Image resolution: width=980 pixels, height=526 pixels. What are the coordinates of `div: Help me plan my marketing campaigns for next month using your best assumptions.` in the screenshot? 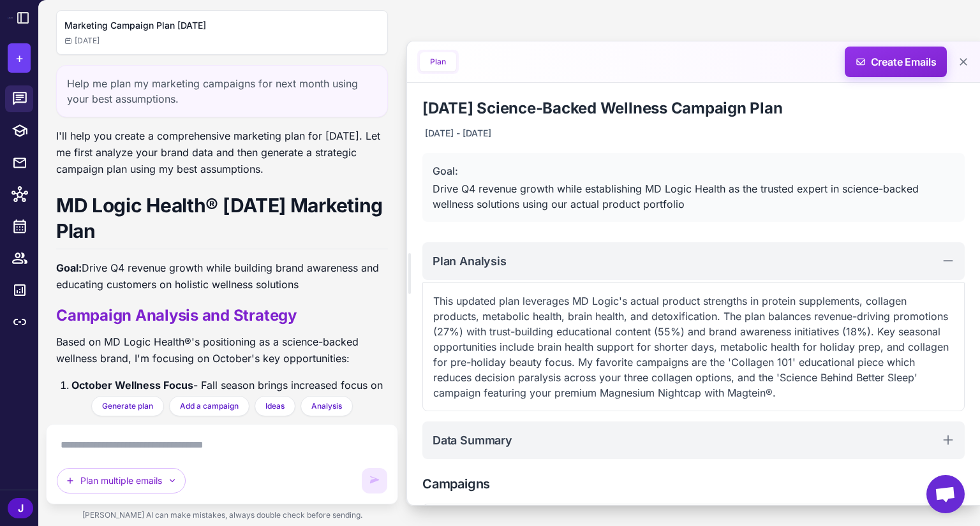 It's located at (222, 91).